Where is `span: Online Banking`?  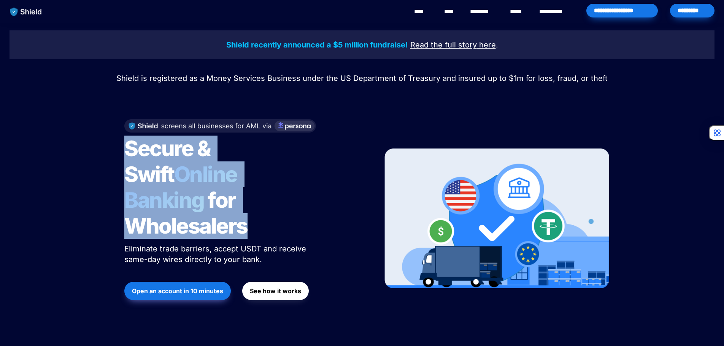 span: Online Banking is located at coordinates (184, 187).